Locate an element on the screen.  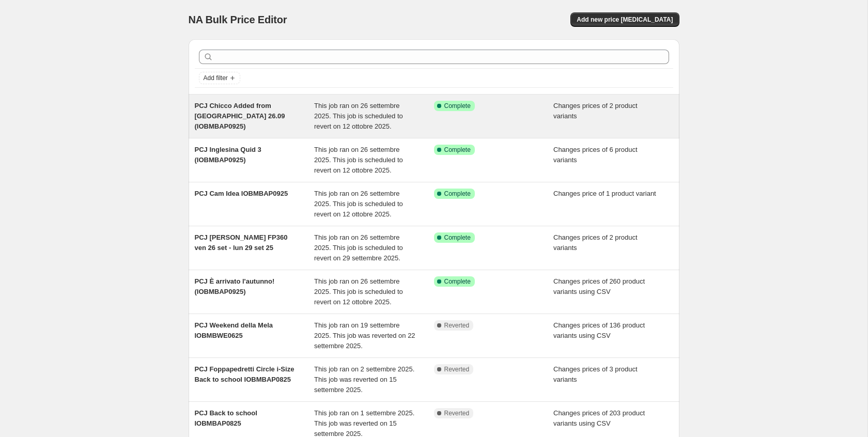
span: PCJ È arrivato l'autunno! (IOBMBAP0925) is located at coordinates (234, 286).